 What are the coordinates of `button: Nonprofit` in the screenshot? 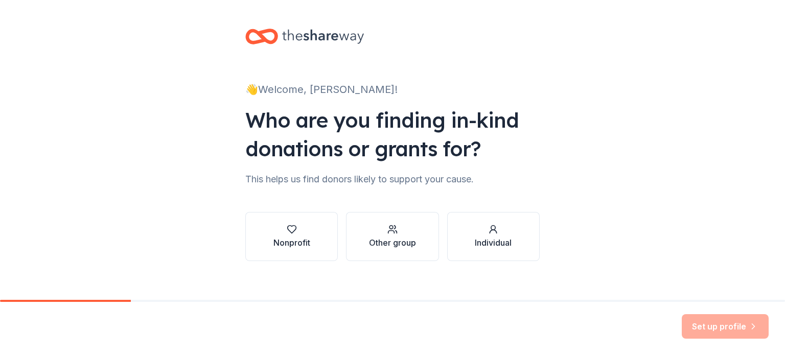 It's located at (291, 237).